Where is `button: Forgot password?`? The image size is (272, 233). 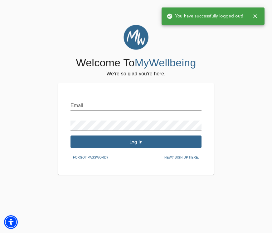 button: Forgot password? is located at coordinates (90, 158).